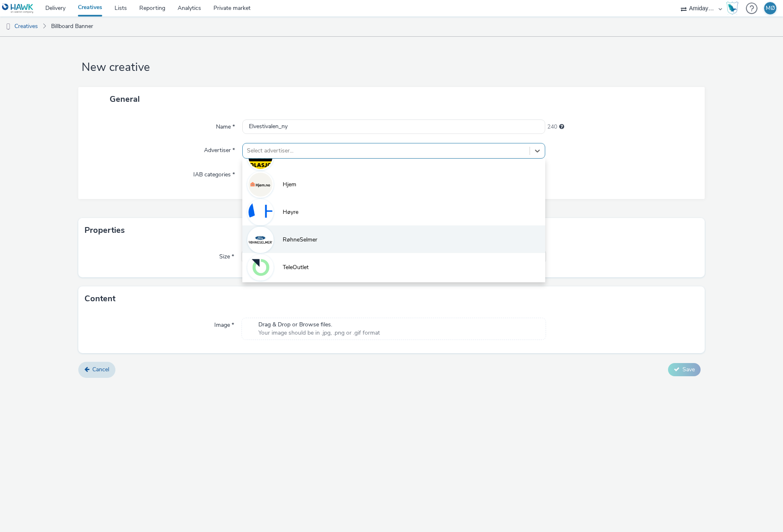 Image resolution: width=783 pixels, height=532 pixels. I want to click on span: Høyre, so click(291, 213).